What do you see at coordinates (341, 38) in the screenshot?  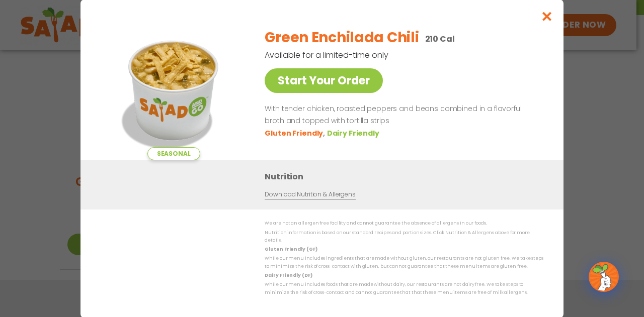 I see `h2: Green Enchilada Chili` at bounding box center [341, 38].